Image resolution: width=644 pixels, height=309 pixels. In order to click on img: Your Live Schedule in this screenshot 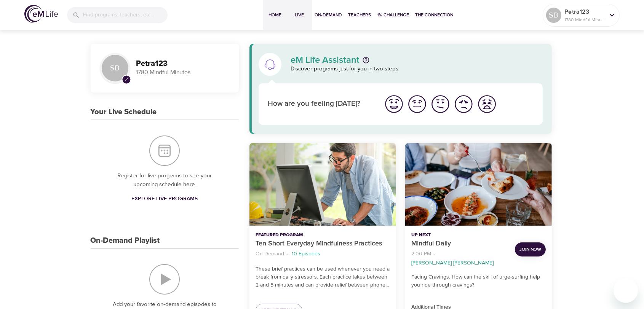, I will do `click(165, 151)`.